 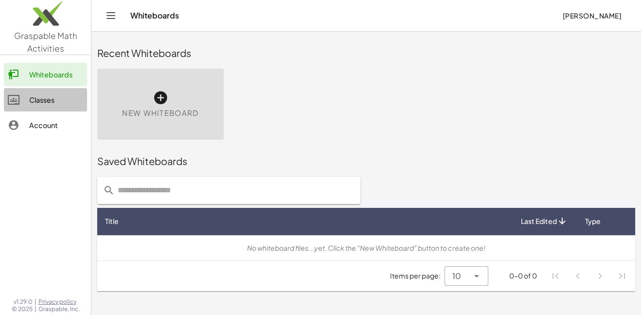 What do you see at coordinates (160, 113) in the screenshot?
I see `span: New Whiteboard` at bounding box center [160, 113].